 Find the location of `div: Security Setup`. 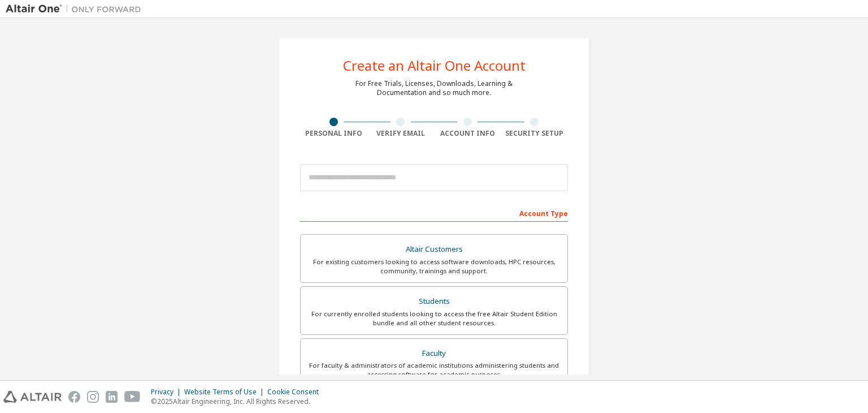

div: Security Setup is located at coordinates (535, 133).